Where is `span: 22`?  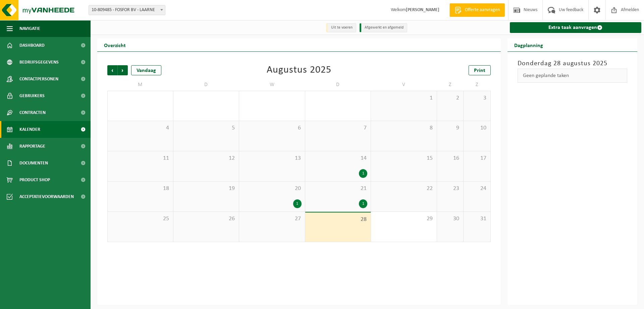
span: 22 is located at coordinates (404, 189).